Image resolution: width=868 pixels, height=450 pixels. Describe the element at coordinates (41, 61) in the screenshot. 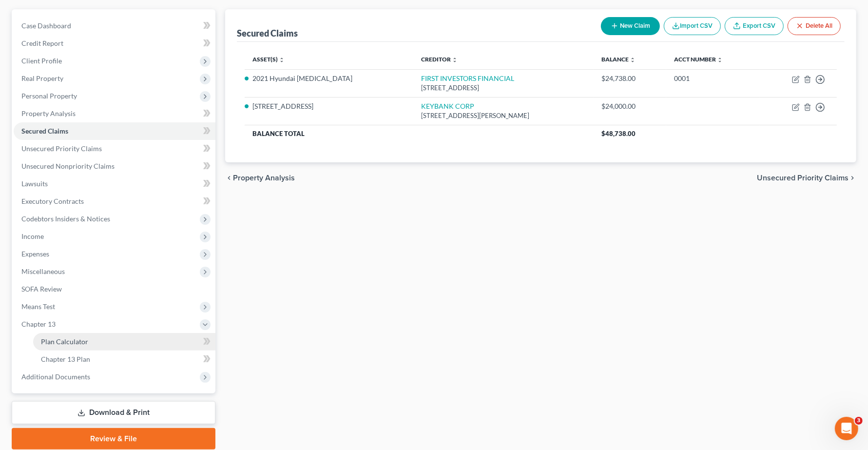

I see `span: Client Profile` at that location.